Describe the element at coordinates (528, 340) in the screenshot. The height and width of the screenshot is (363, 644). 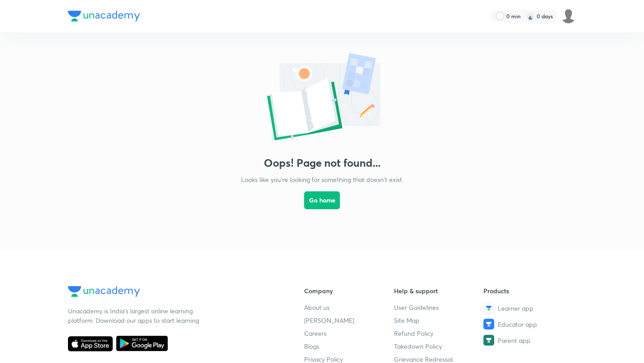
I see `a: Parent app` at that location.